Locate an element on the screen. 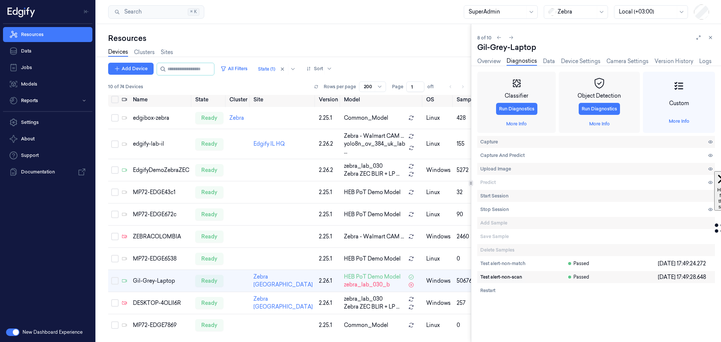  div: EdgifyDemoZebraZEC is located at coordinates (161, 170).